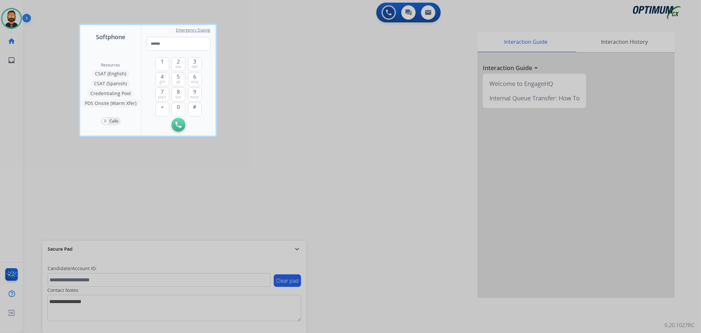  I want to click on span: pqrs, so click(162, 97).